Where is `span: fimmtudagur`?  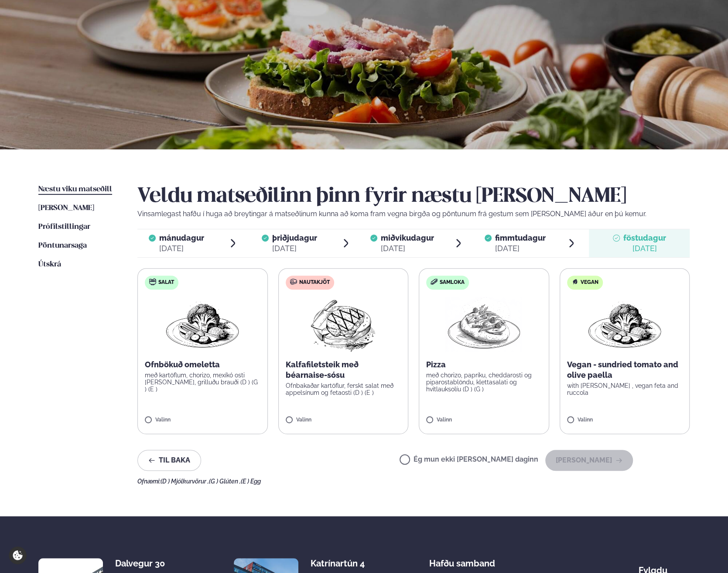 span: fimmtudagur is located at coordinates (521, 238).